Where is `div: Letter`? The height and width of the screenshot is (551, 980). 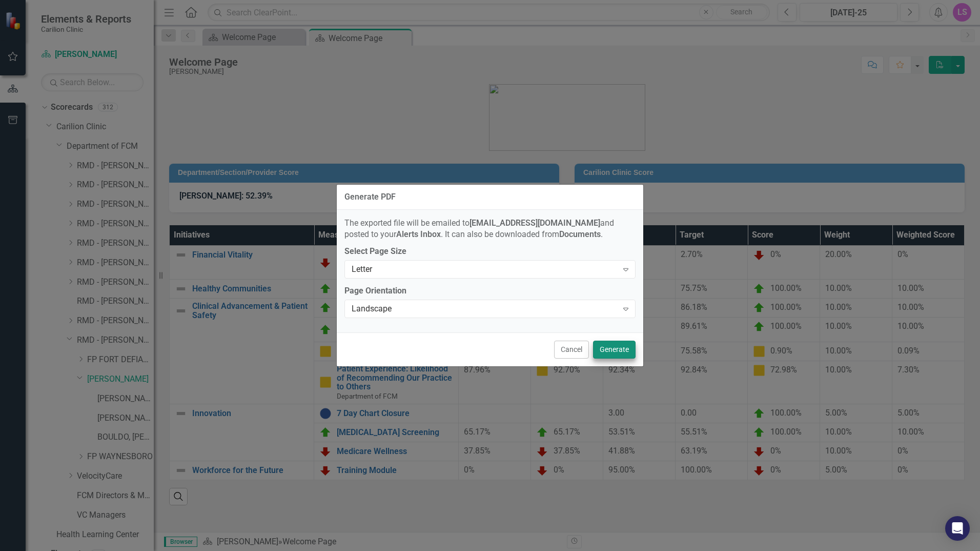
div: Letter is located at coordinates (484, 269).